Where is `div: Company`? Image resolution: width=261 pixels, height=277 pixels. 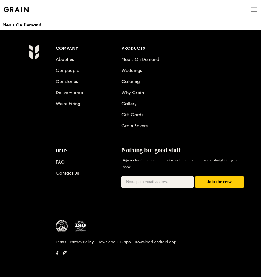
div: Company is located at coordinates (89, 49).